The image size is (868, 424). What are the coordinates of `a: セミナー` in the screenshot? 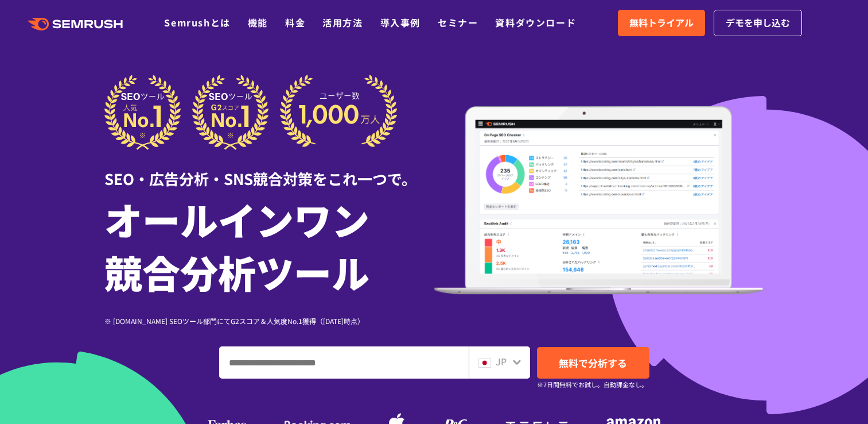 It's located at (457, 22).